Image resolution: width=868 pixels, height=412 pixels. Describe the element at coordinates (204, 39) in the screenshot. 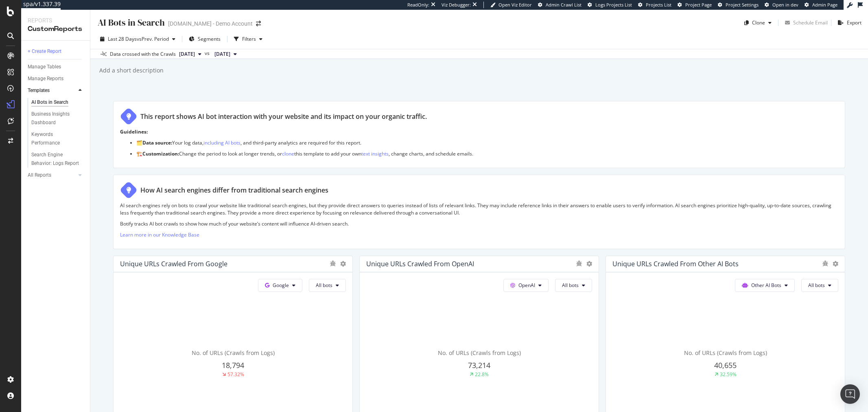

I see `button: Segments` at that location.